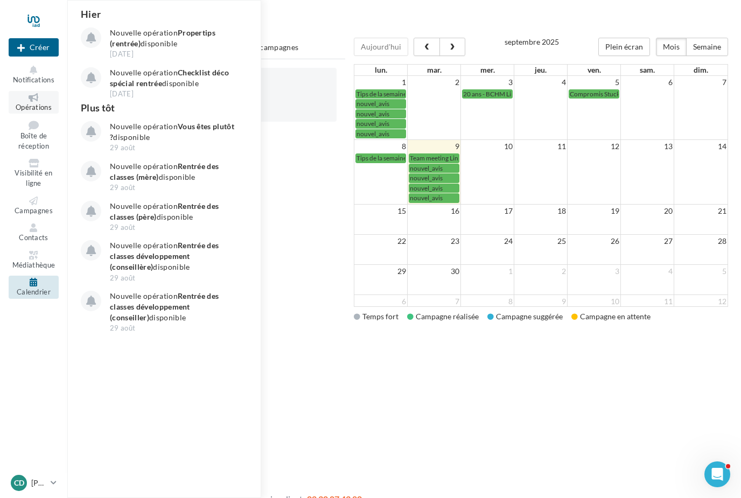 The height and width of the screenshot is (498, 741). What do you see at coordinates (647, 241) in the screenshot?
I see `td: 27` at bounding box center [647, 241].